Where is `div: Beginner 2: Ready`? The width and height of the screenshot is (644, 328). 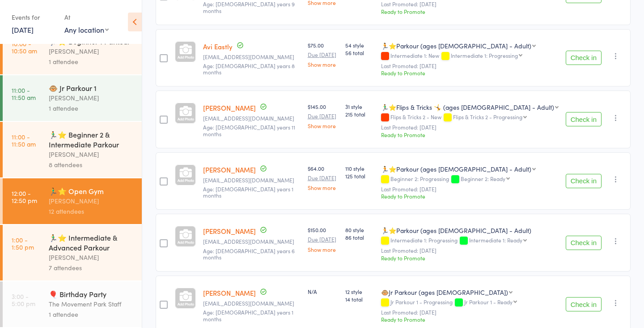
div: Beginner 2: Ready is located at coordinates (483, 178).